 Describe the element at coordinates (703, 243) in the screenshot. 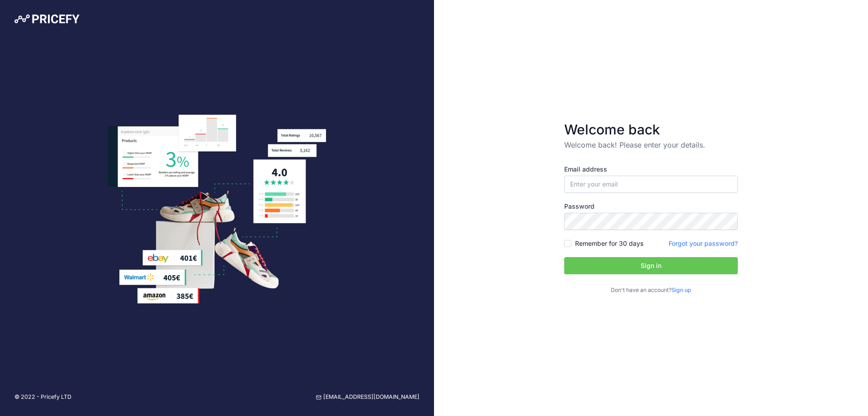

I see `a: Forgot your password?` at that location.